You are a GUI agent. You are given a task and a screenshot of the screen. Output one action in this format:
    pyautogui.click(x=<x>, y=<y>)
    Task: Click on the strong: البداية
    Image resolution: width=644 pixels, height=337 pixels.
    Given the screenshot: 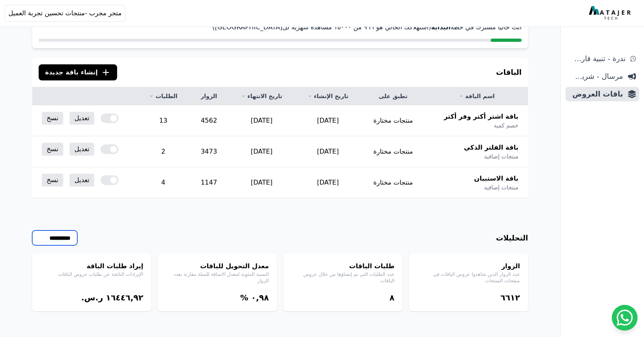 What is the action you would take?
    pyautogui.click(x=440, y=27)
    